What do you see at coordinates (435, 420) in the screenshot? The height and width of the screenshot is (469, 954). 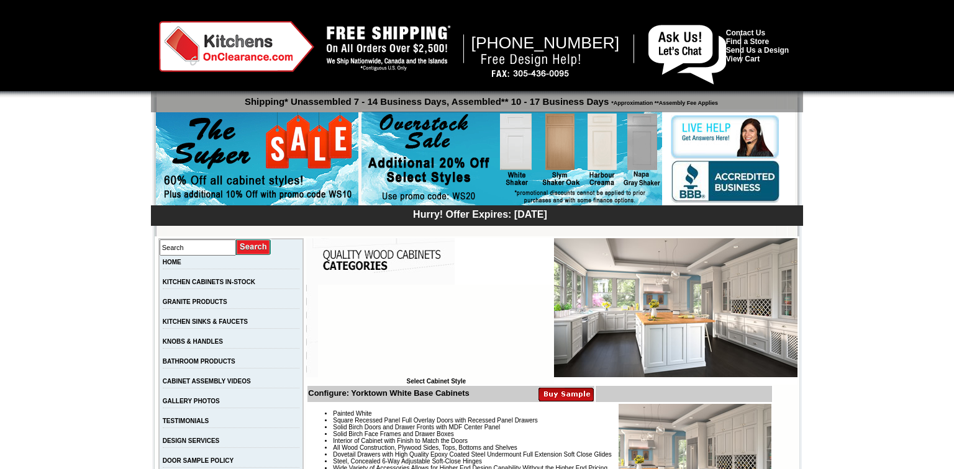 I see `span: Square Recessed Panel Full Overlay Doors with Recessed Panel Drawers` at bounding box center [435, 420].